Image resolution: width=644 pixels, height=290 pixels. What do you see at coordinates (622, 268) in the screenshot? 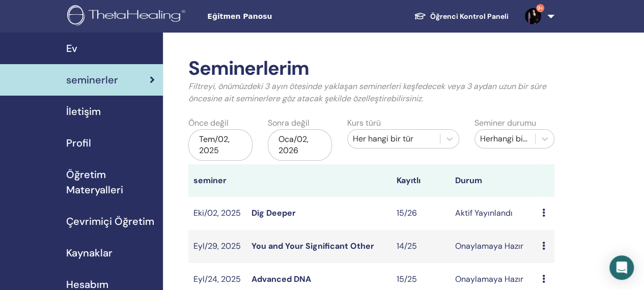
I see `div: Open Intercom Messenger` at bounding box center [622, 268].